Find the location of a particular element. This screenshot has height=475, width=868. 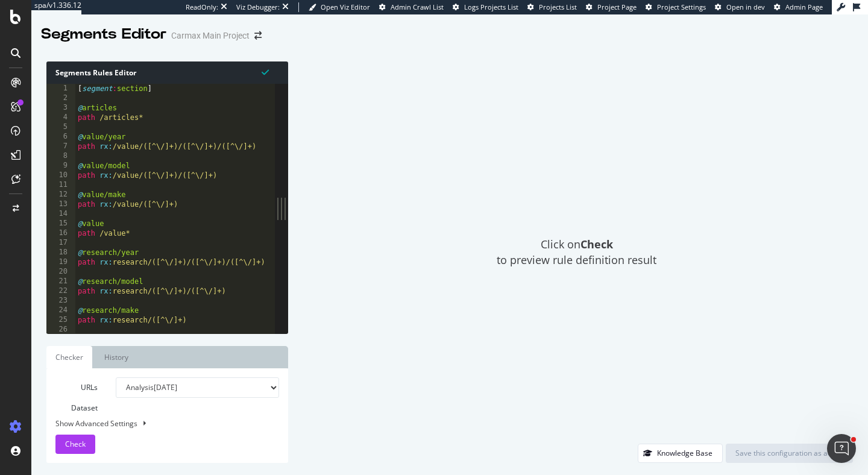

a: History is located at coordinates (116, 357).